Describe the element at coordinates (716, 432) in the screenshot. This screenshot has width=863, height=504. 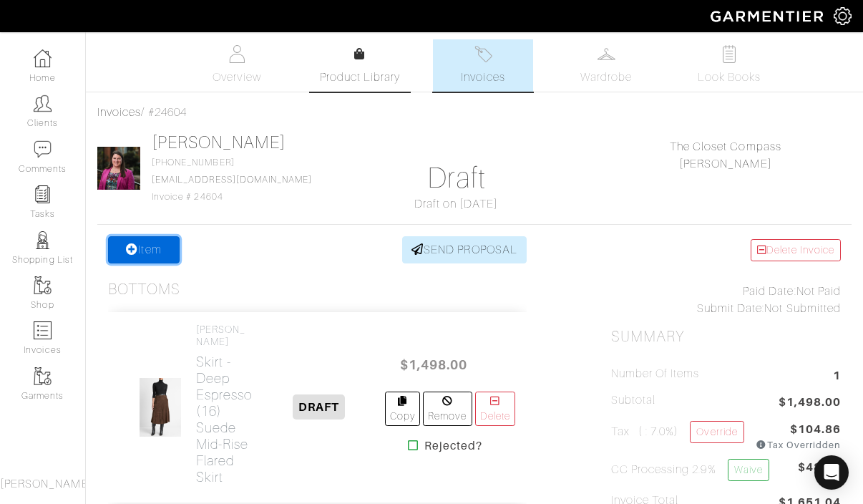
I see `a: Override` at that location.